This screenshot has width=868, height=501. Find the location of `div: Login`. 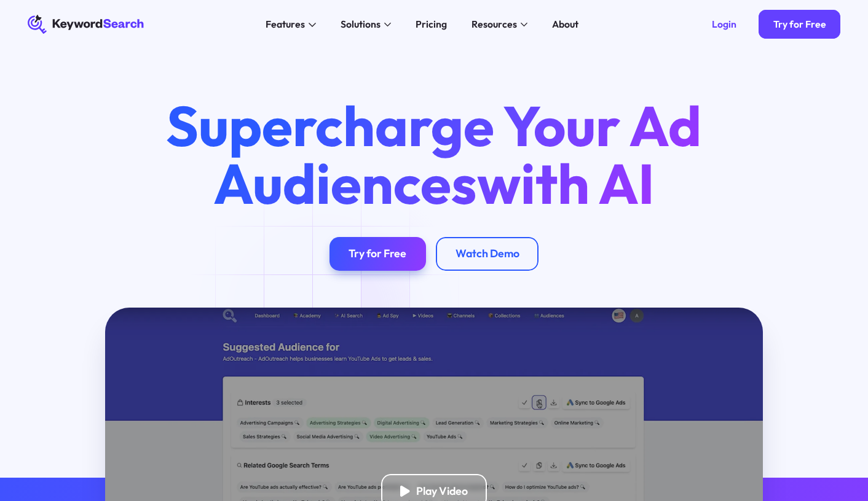

div: Login is located at coordinates (724, 24).